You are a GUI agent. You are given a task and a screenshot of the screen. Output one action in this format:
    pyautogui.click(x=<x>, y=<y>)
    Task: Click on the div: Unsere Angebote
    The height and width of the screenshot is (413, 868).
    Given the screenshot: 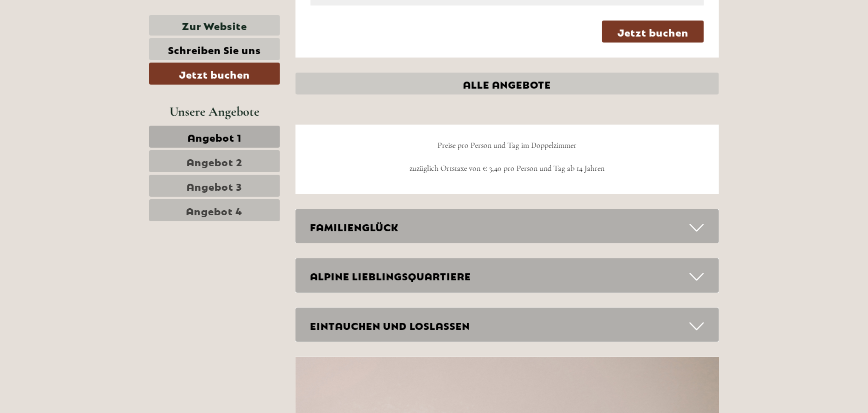 What is the action you would take?
    pyautogui.click(x=215, y=111)
    